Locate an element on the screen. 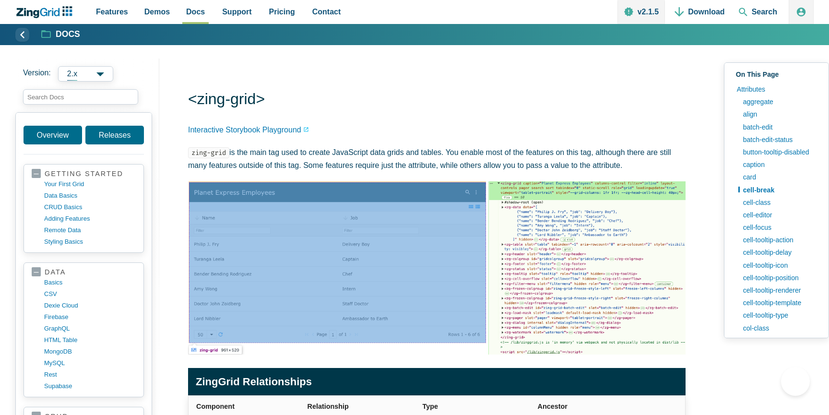 Image resolution: width=829 pixels, height=415 pixels. label: Versions is located at coordinates (87, 74).